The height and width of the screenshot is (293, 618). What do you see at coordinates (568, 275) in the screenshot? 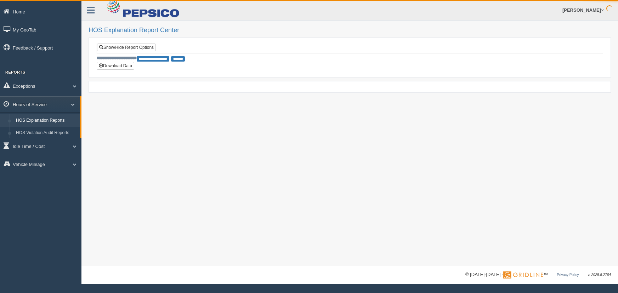
I see `a: Privacy Policy` at bounding box center [568, 275].